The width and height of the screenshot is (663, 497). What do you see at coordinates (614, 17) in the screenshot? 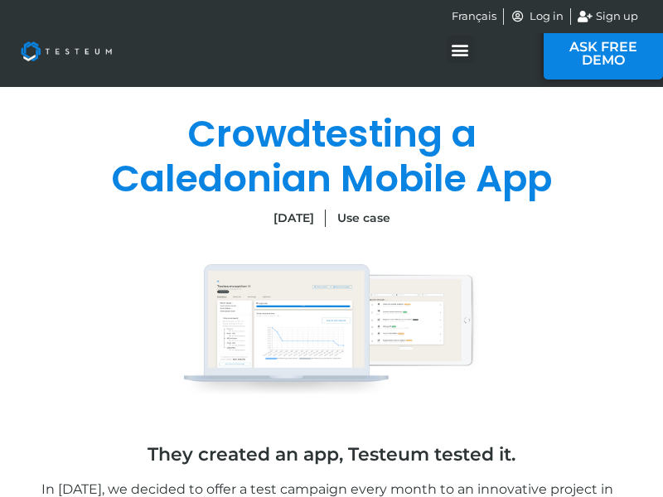
I see `span: Sign up` at bounding box center [614, 17].